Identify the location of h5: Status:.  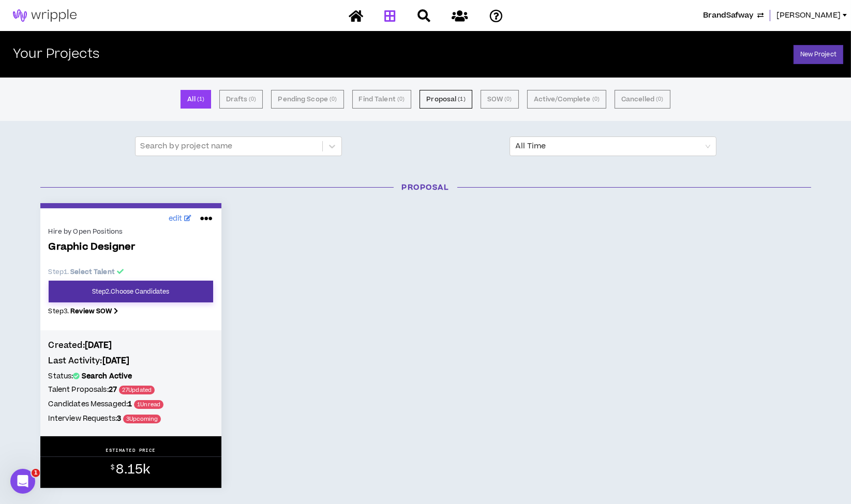
(131, 376).